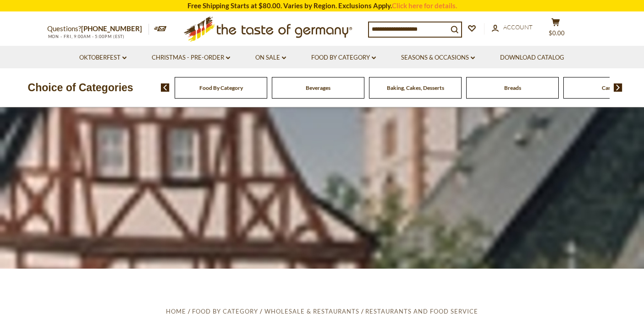 This screenshot has height=320, width=644. Describe the element at coordinates (270, 58) in the screenshot. I see `a: On Sale` at that location.